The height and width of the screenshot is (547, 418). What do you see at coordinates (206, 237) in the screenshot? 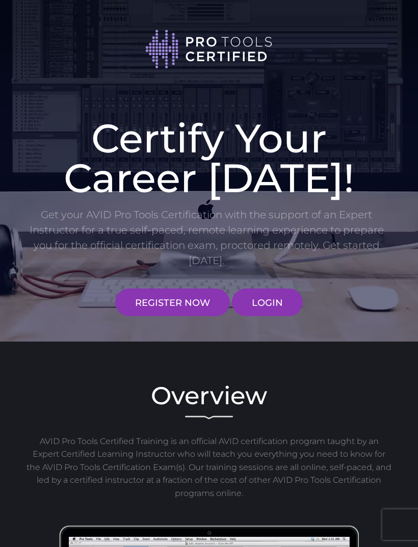
I see `p: Get your AVID Pro Tools Certification with the support of an Expert Instructor for a true self-pa...` at bounding box center [206, 237].